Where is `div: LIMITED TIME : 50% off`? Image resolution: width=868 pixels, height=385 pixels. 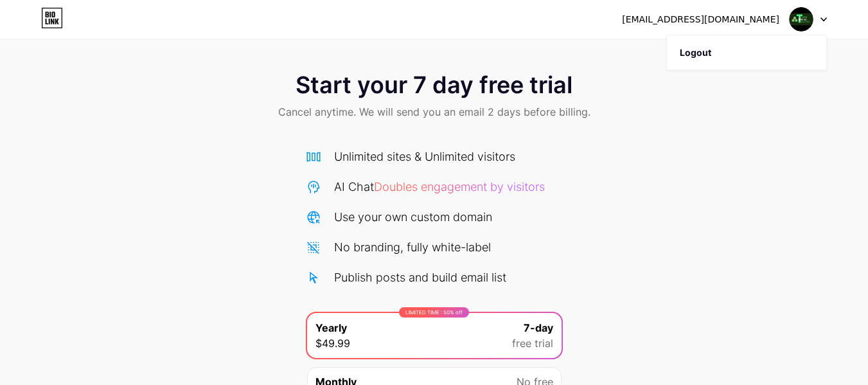
div: LIMITED TIME : 50% off is located at coordinates (433, 313).